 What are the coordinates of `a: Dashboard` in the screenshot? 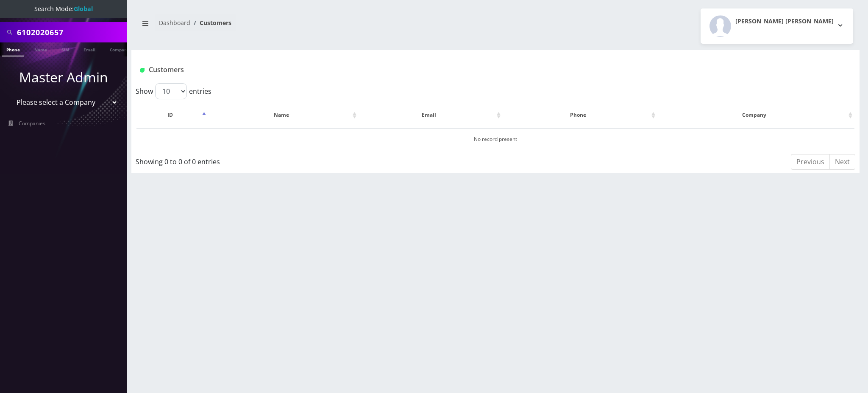 It's located at (175, 23).